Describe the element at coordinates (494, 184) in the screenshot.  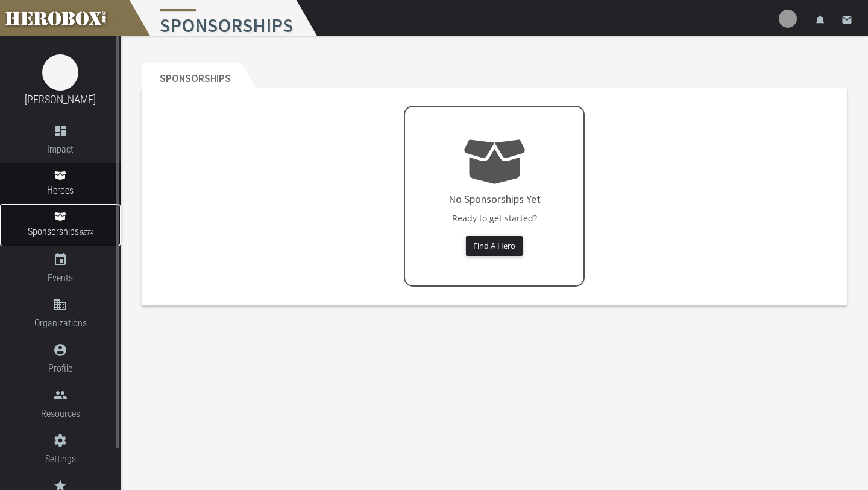
I see `section: Sponsorships` at that location.